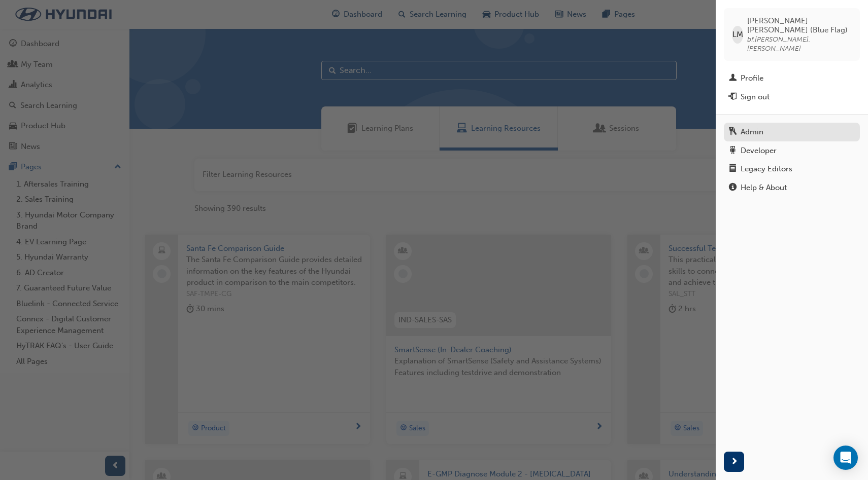 Image resolution: width=868 pixels, height=480 pixels. What do you see at coordinates (732, 133) in the screenshot?
I see `span: keys-icon` at bounding box center [732, 133].